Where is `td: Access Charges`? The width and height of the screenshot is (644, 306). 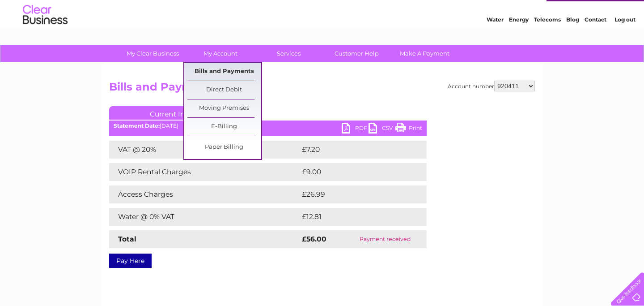 td: Access Charges is located at coordinates (205, 194).